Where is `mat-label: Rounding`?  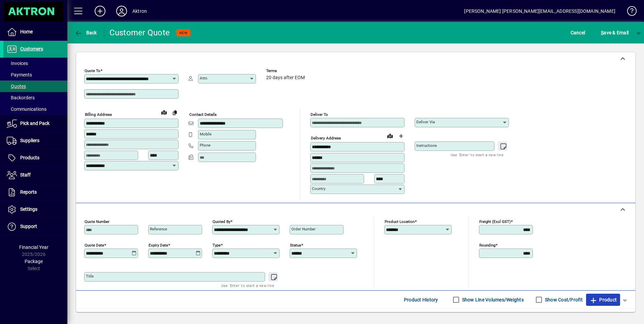 mat-label: Rounding is located at coordinates (487, 245).